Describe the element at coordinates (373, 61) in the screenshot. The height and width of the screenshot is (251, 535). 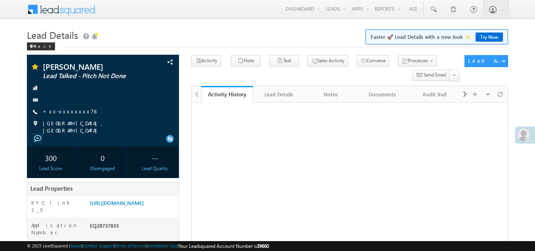
I see `button: Converse` at that location.